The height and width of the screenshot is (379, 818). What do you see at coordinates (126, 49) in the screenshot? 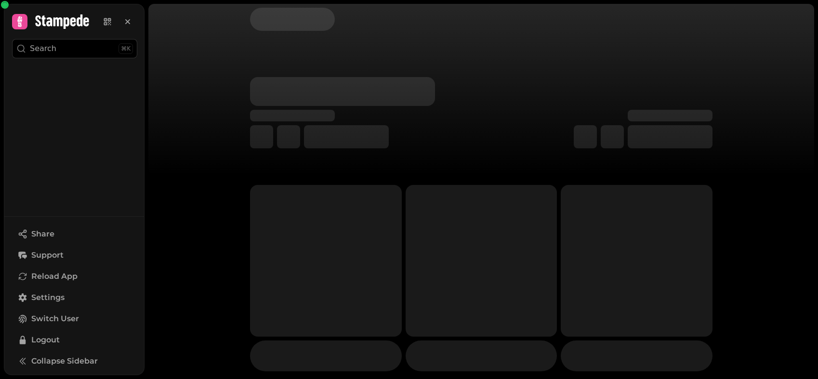
I see `div: ⌘K` at bounding box center [126, 49].